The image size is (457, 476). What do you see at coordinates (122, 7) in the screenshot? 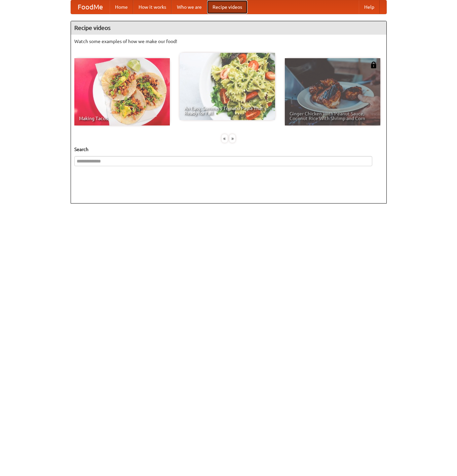
I see `a: Home` at bounding box center [122, 7].